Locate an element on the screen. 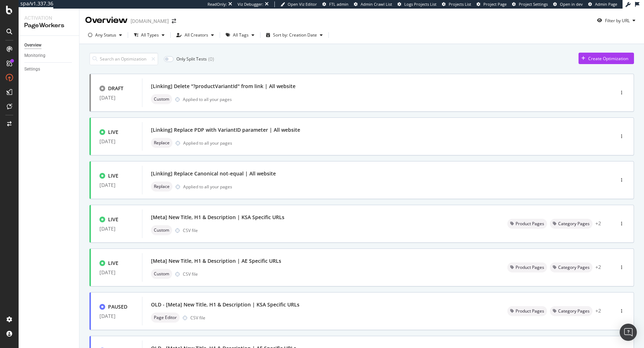 This screenshot has width=644, height=348. a: Project Page is located at coordinates (492, 4).